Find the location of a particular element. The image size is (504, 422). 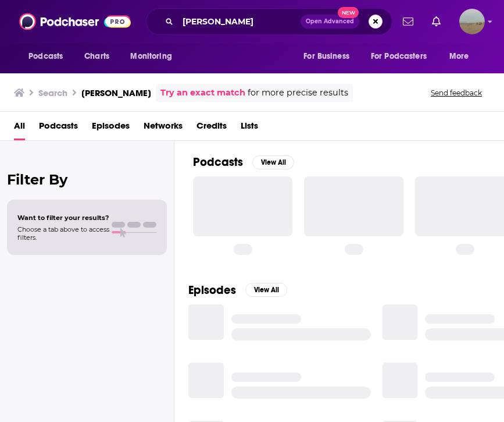

button: Show profile menu is located at coordinates (472, 22).